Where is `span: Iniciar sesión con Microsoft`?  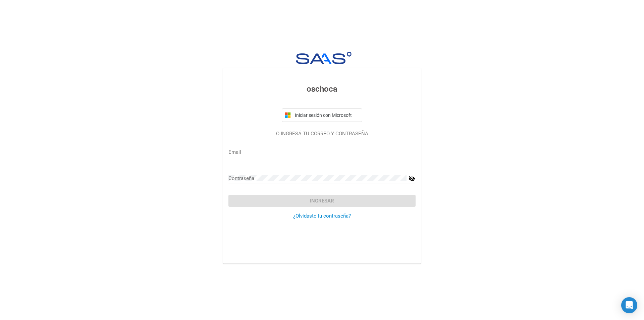 span: Iniciar sesión con Microsoft is located at coordinates (327, 115).